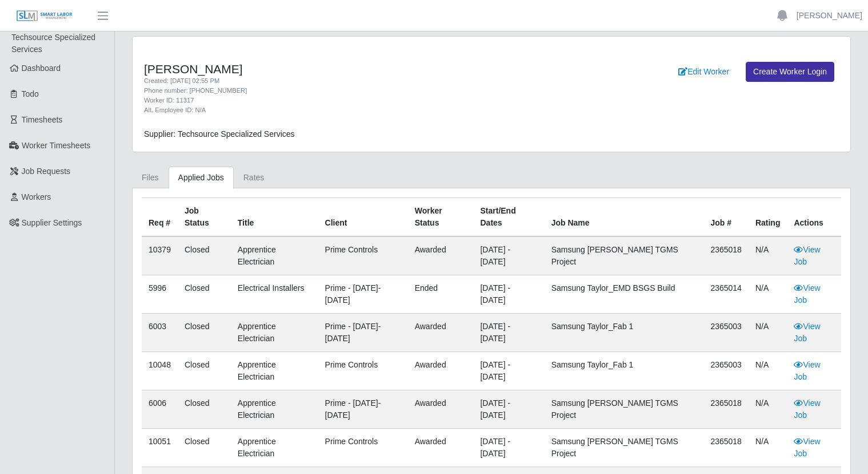  What do you see at coordinates (42, 119) in the screenshot?
I see `span: Timesheets` at bounding box center [42, 119].